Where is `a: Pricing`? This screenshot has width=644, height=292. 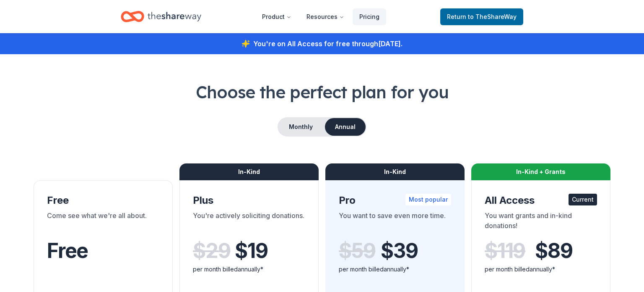 a: Pricing is located at coordinates (370, 17).